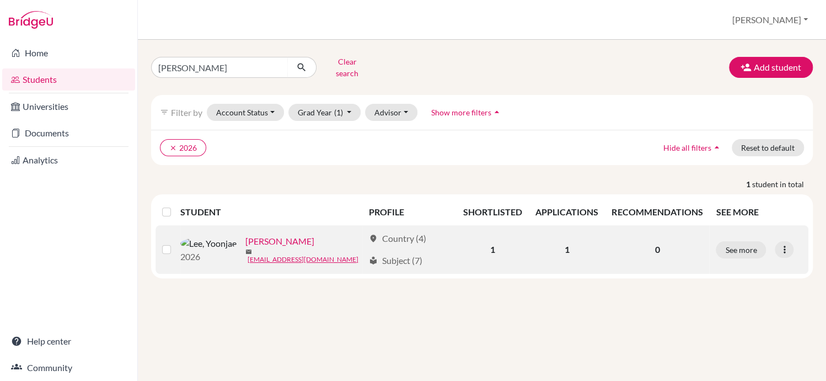 This screenshot has height=381, width=826. Describe the element at coordinates (31, 20) in the screenshot. I see `img: Bridge-U` at that location.